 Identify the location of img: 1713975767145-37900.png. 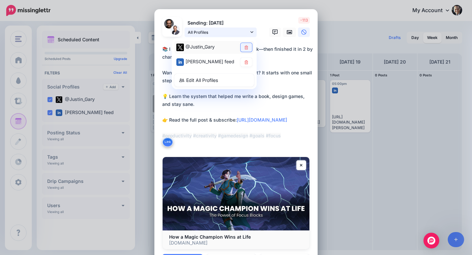
(175, 30).